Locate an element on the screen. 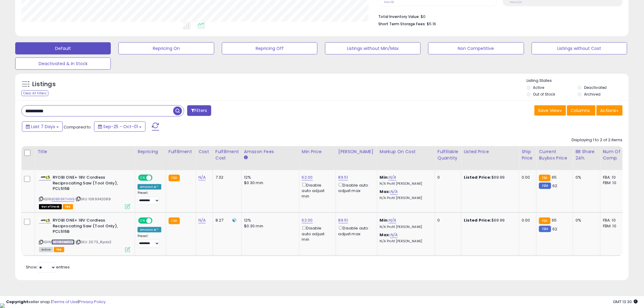  div: Fulfillable Quantity is located at coordinates (448, 155).